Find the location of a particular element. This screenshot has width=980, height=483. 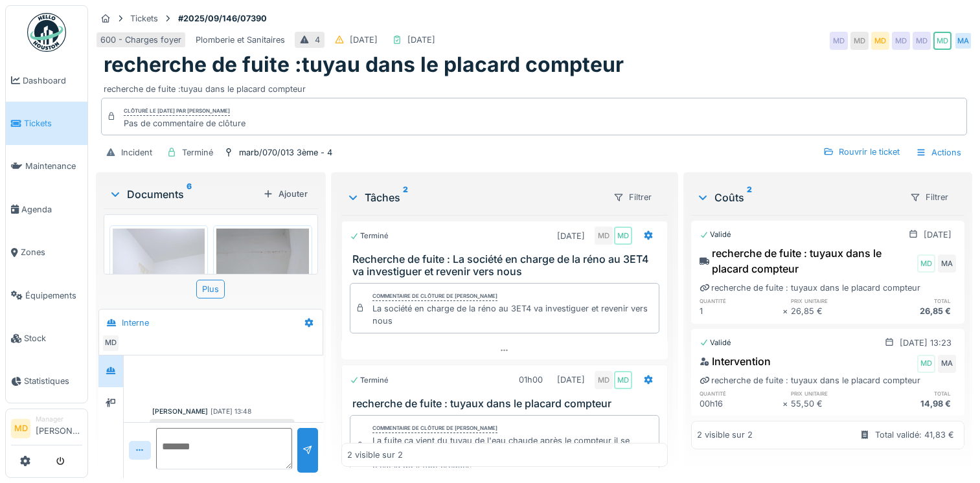

img: Badge_color-CXgf-gQk.svg is located at coordinates (47, 32).